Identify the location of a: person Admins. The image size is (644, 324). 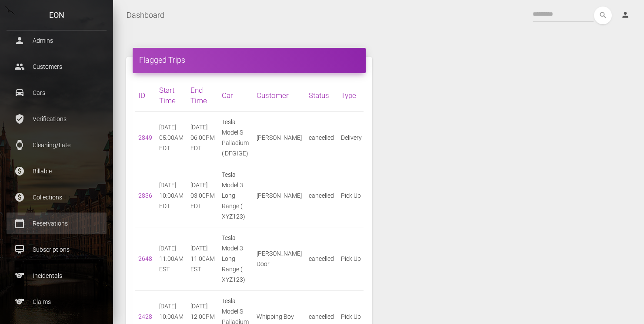
(57, 41).